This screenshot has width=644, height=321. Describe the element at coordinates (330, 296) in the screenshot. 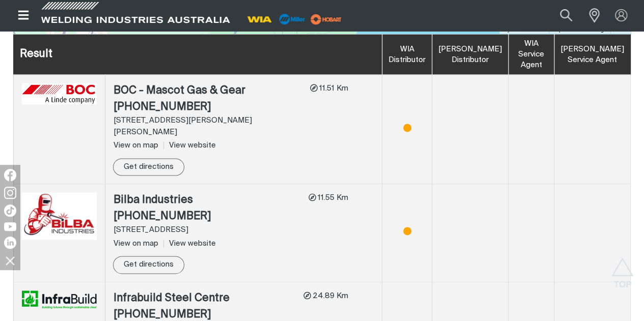

I see `span: 24.89 Km` at that location.